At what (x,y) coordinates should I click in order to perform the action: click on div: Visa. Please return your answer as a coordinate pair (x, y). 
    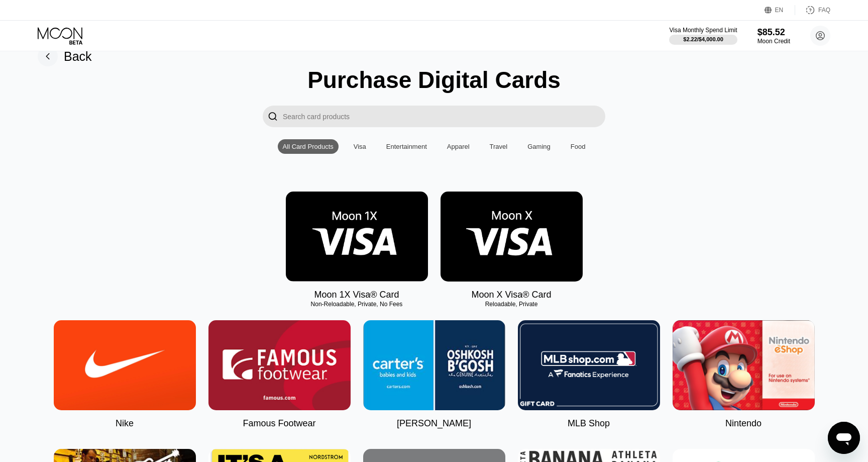
    Looking at the image, I should click on (360, 146).